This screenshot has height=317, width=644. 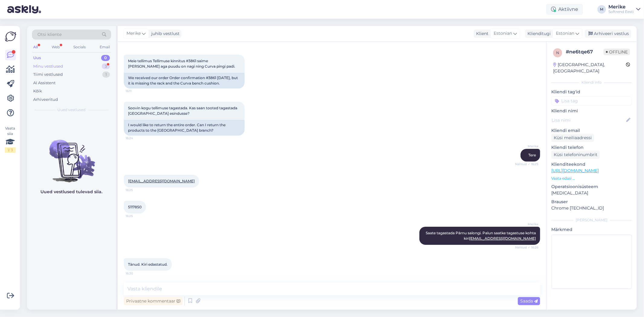 What do you see at coordinates (105, 47) in the screenshot?
I see `div: Email` at bounding box center [105, 47].